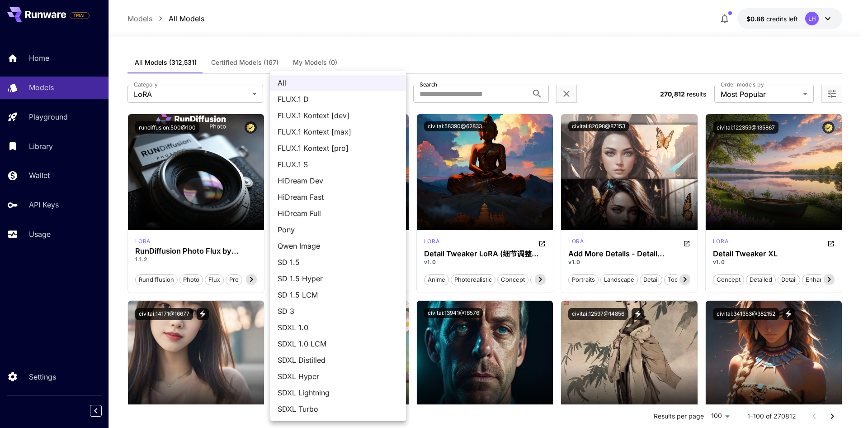  What do you see at coordinates (338, 393) in the screenshot?
I see `span: SDXL Lightning` at bounding box center [338, 393].